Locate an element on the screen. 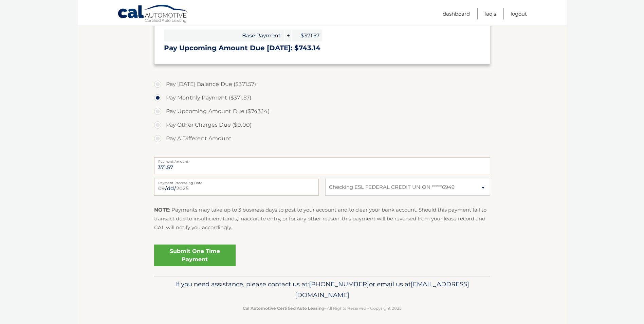  span: $371.57 is located at coordinates (307, 36).